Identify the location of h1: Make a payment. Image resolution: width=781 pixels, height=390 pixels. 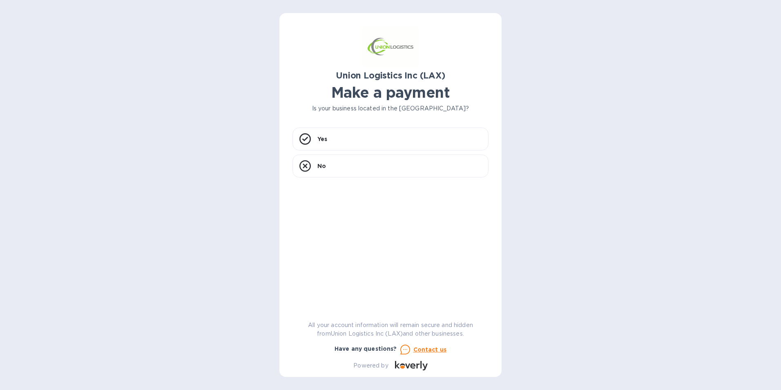
(391, 92).